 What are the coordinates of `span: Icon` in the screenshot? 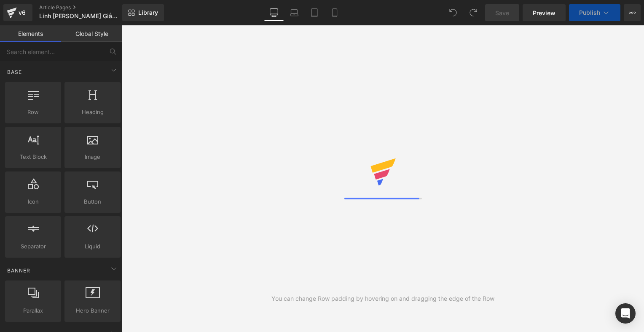 It's located at (33, 201).